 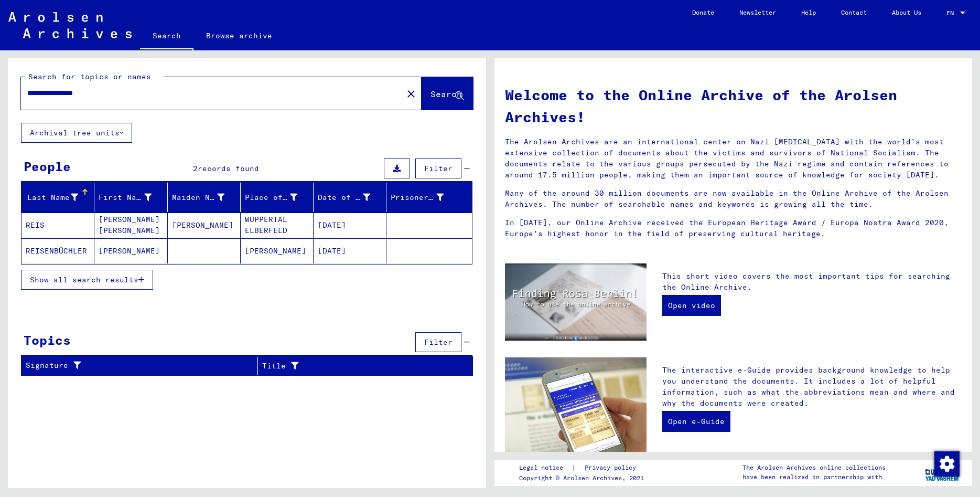 I want to click on p: have been realized in partnership with, so click(x=814, y=477).